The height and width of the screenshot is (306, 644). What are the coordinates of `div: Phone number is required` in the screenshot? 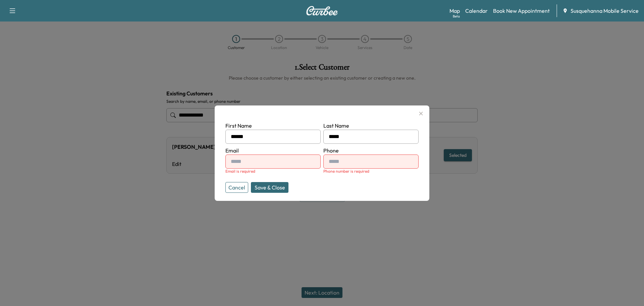 It's located at (371, 171).